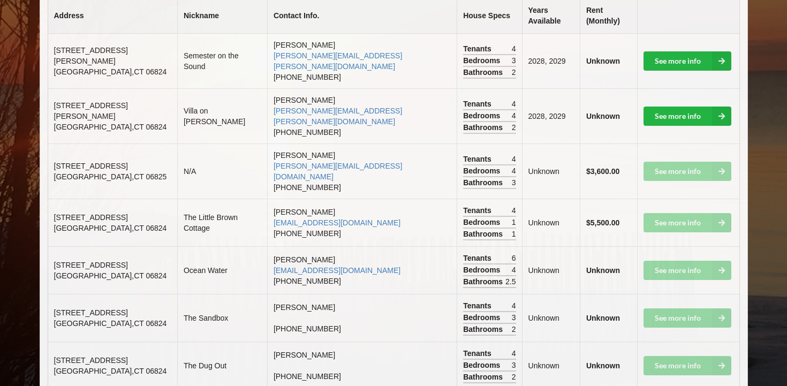 This screenshot has width=787, height=386. What do you see at coordinates (222, 270) in the screenshot?
I see `td: Ocean Water` at bounding box center [222, 270].